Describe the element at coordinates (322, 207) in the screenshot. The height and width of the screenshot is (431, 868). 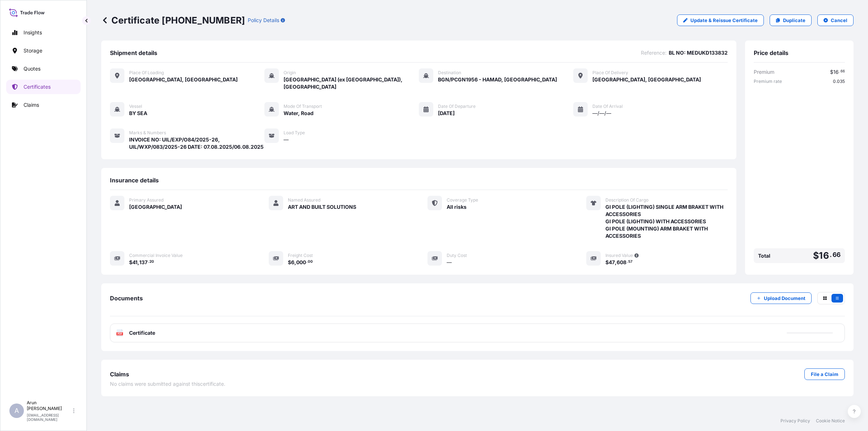
I see `span: ART AND BUILT SOLUTIONS` at that location.